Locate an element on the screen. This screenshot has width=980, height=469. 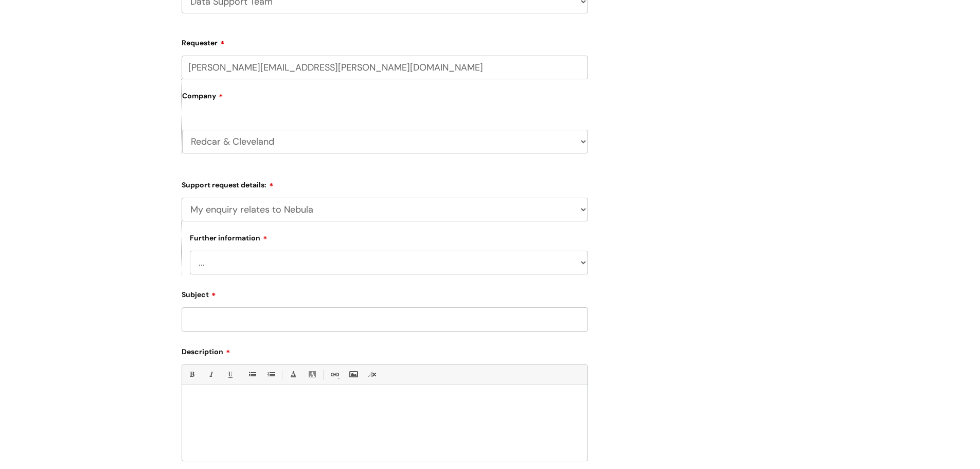
input: Email is located at coordinates (385, 67).